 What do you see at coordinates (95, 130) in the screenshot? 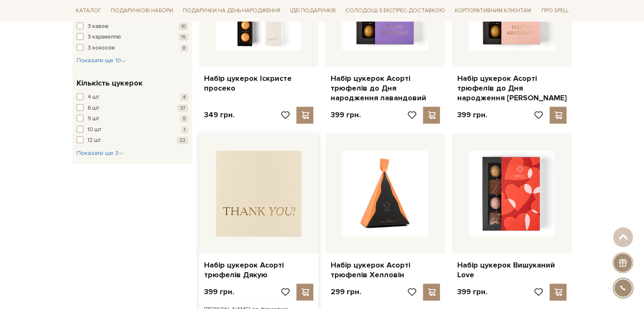
I see `span: 10 шт` at bounding box center [95, 130].